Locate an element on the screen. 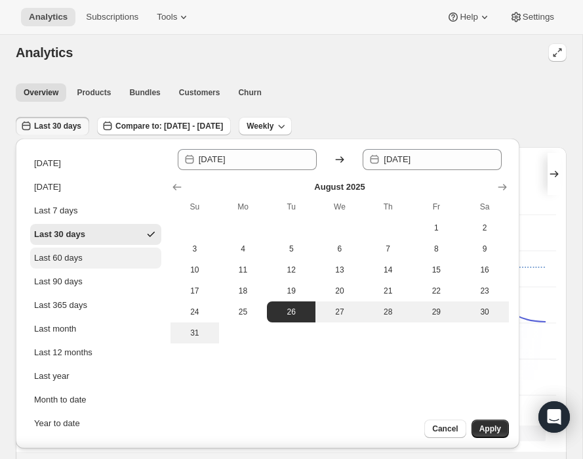  button: Wednesday August 13 2025 is located at coordinates (340, 270).